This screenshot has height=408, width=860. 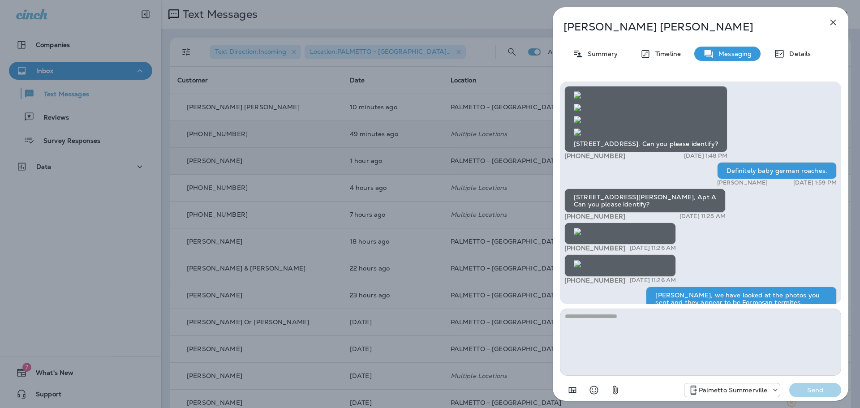 What do you see at coordinates (573, 390) in the screenshot?
I see `button: Add in a premade template` at bounding box center [573, 390].